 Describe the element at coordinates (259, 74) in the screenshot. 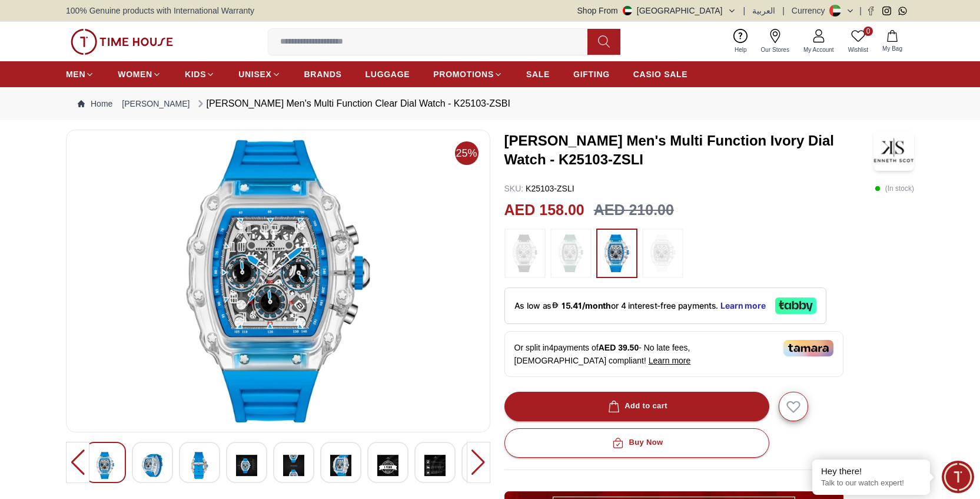

I see `a: UNISEX` at that location.